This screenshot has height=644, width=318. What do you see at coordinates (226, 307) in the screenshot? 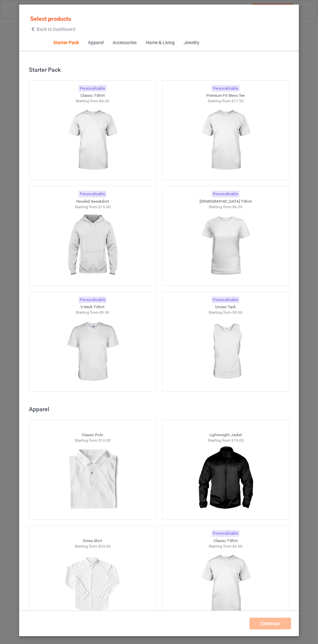
I see `div: Unisex Tank` at bounding box center [226, 307].